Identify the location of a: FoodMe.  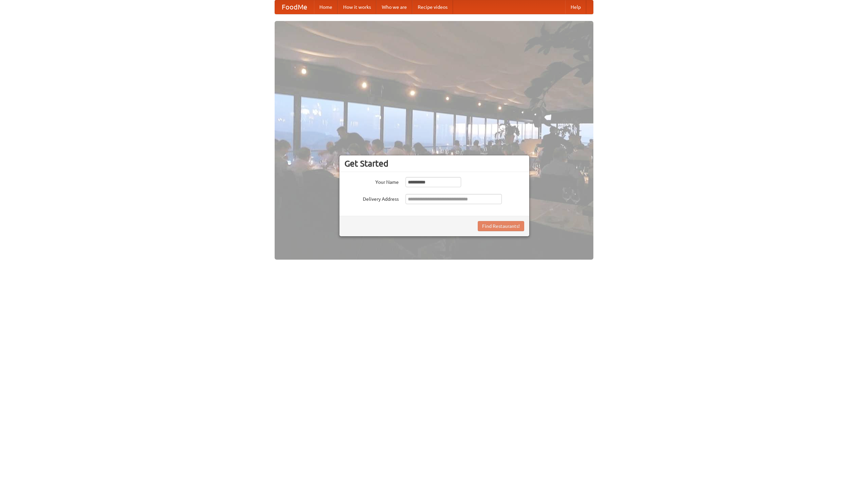
(294, 7).